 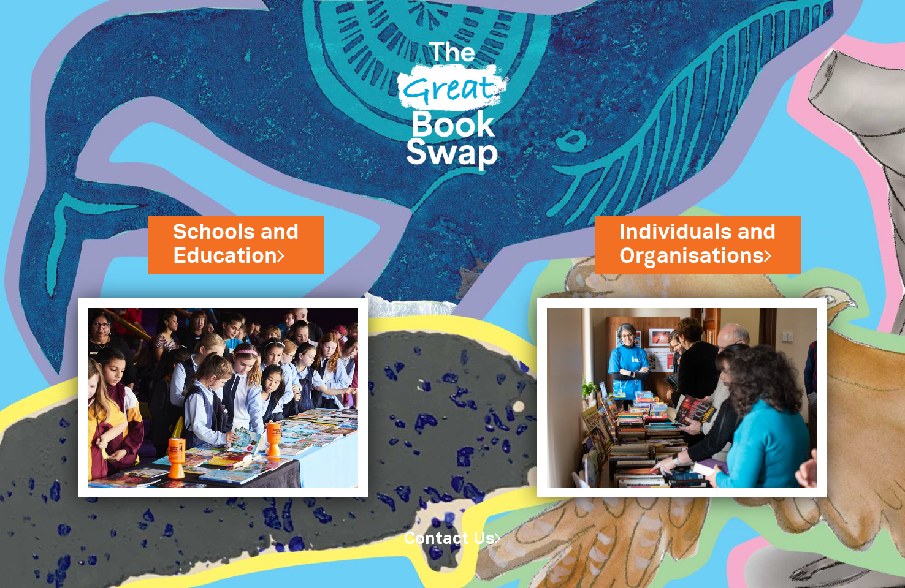 What do you see at coordinates (452, 103) in the screenshot?
I see `img: Great Bookswap logo` at bounding box center [452, 103].